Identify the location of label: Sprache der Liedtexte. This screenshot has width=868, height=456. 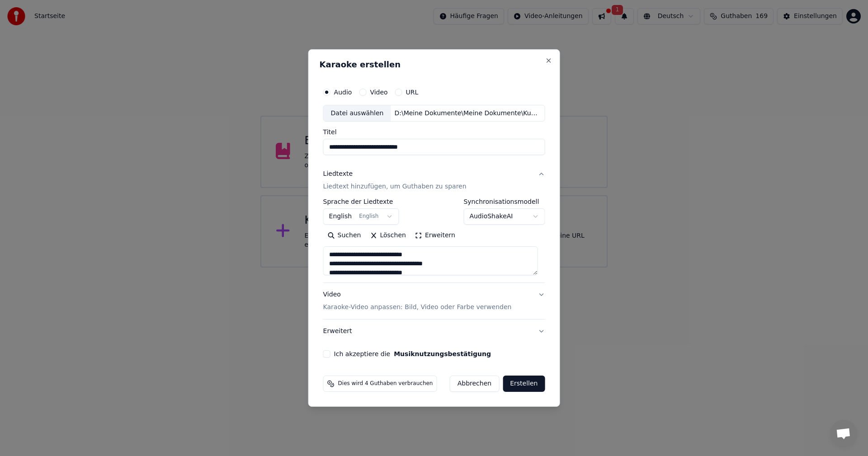
(361, 202).